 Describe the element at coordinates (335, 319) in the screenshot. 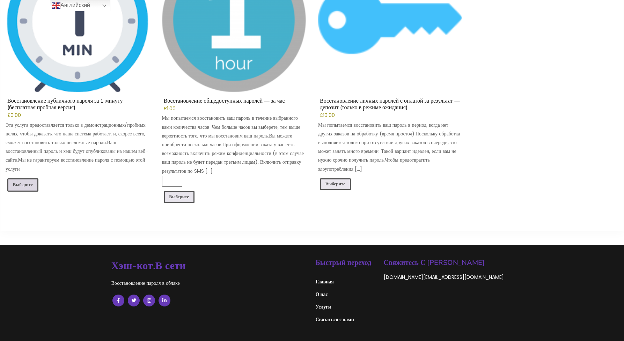

I see `ya-tr-span: Связаться с нами` at that location.